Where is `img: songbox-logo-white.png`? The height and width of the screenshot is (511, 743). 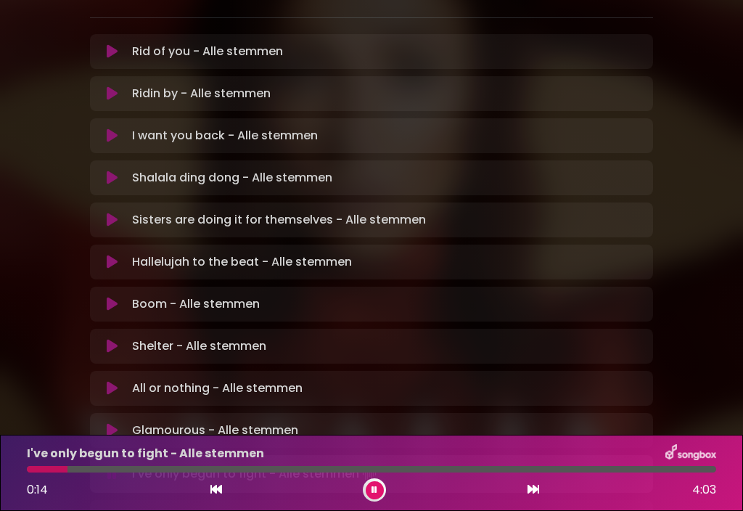
img: songbox-logo-white.png is located at coordinates (690, 453).